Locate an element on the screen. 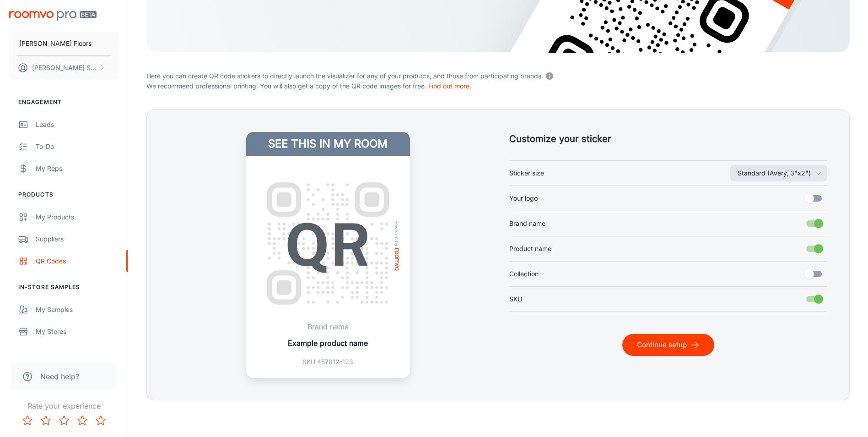  img: roomvo is located at coordinates (397, 259).